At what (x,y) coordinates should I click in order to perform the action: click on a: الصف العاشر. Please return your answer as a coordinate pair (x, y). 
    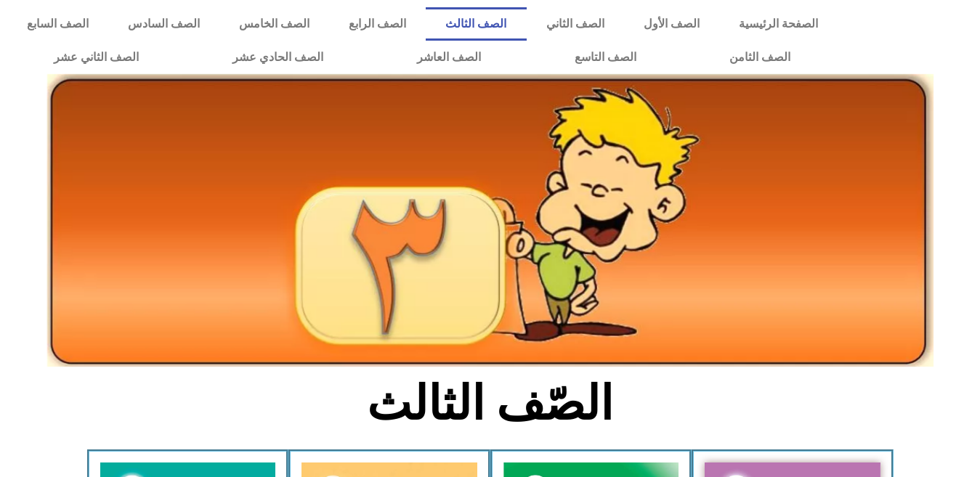
    Looking at the image, I should click on (449, 57).